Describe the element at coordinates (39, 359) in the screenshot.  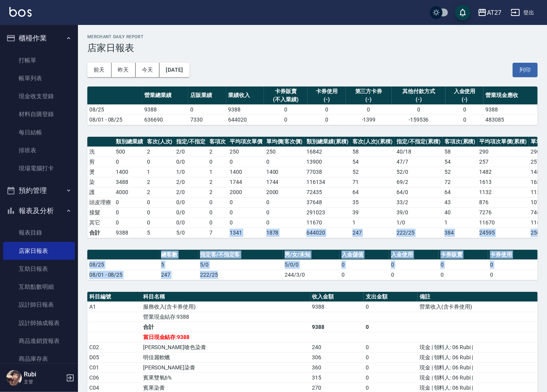
I see `a: 商品庫存表` at that location.